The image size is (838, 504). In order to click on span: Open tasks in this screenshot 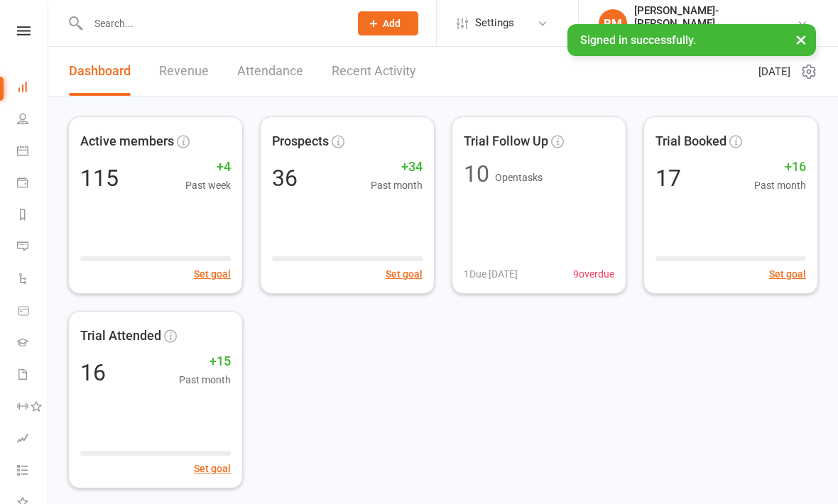, I will do `click(519, 177)`.